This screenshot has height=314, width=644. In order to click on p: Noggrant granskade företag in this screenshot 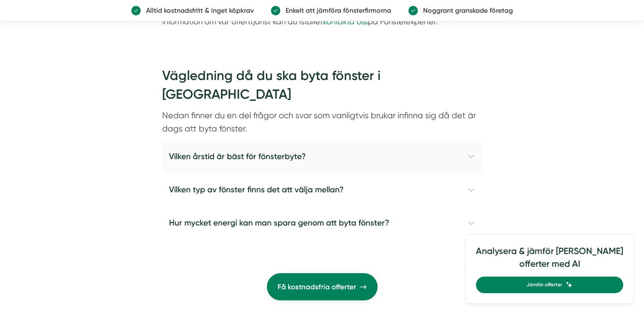, I will do `click(465, 10)`.